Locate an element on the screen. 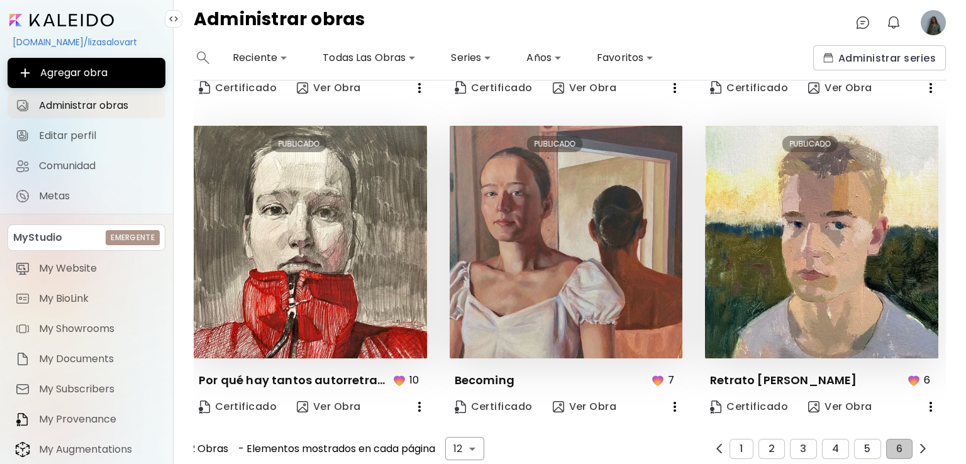 The width and height of the screenshot is (966, 464). span: My Documents is located at coordinates (98, 359).